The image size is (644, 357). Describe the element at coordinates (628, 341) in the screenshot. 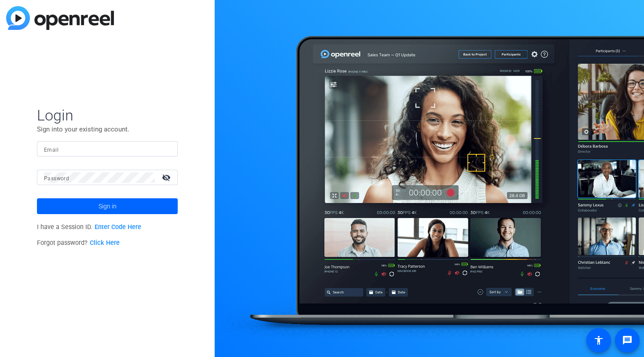

I see `mat-icon: message` at that location.